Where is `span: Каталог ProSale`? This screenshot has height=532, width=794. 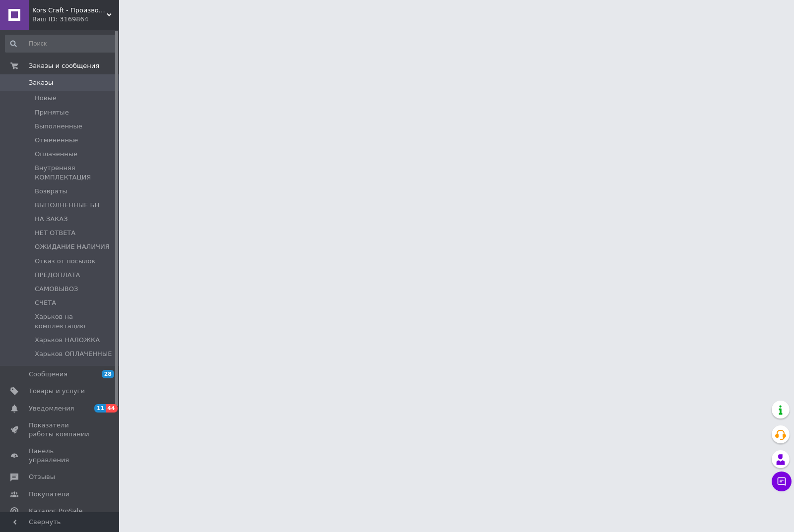
span: Каталог ProSale is located at coordinates (56, 511).